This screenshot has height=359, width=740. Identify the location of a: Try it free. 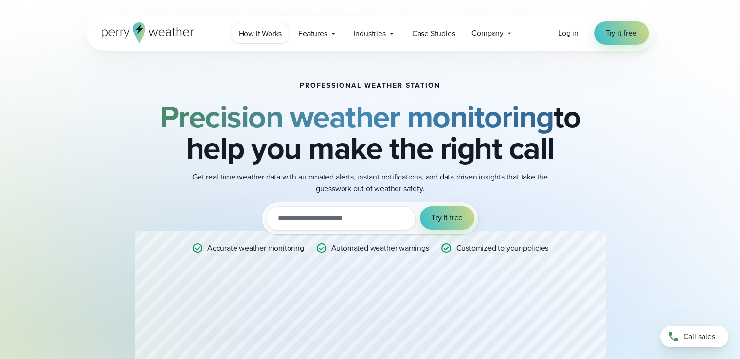
(621, 33).